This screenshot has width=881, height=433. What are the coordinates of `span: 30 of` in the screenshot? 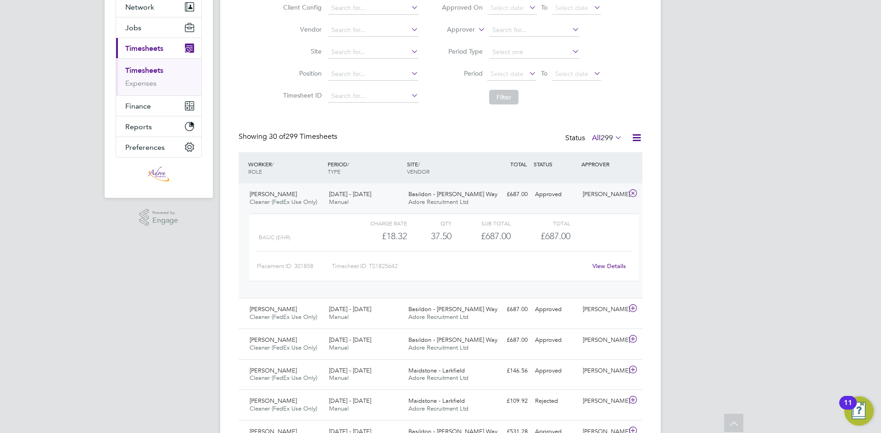 It's located at (277, 137).